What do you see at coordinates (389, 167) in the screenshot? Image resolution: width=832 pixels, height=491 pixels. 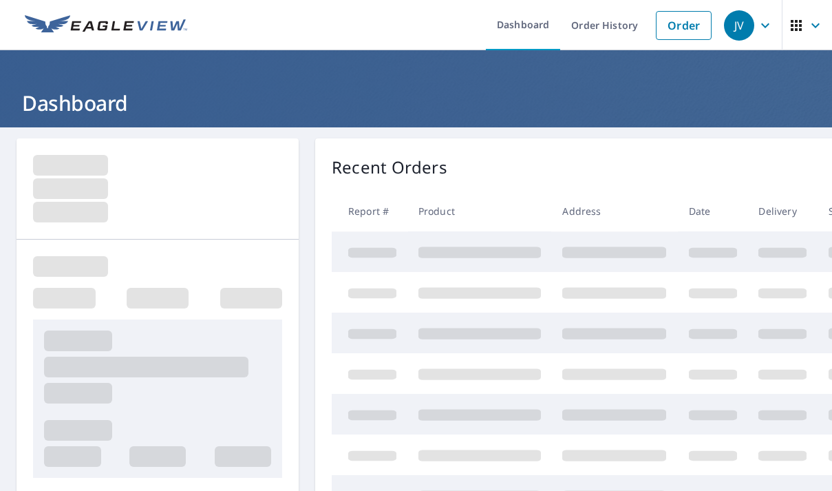 I see `p: Recent Orders` at bounding box center [389, 167].